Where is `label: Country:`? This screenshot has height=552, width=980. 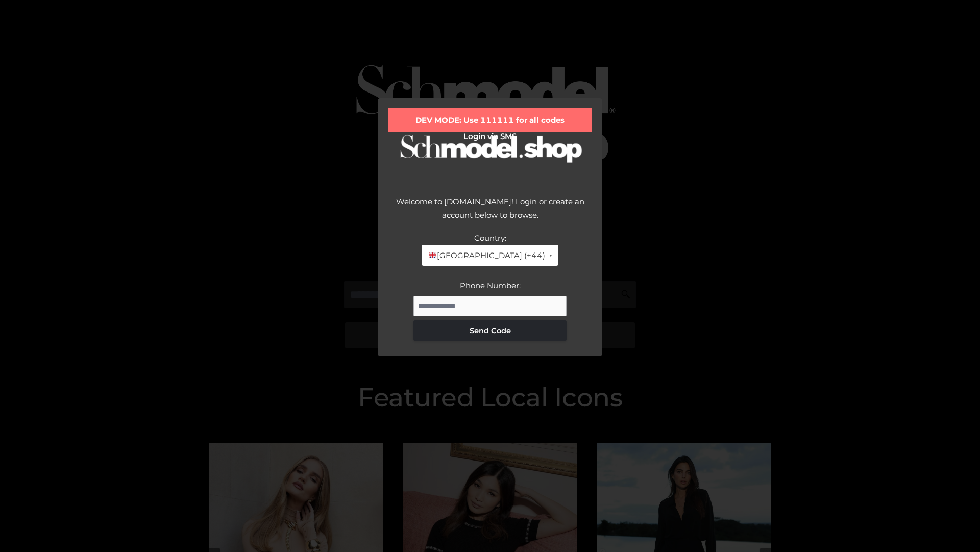
label: Country: is located at coordinates (490, 237).